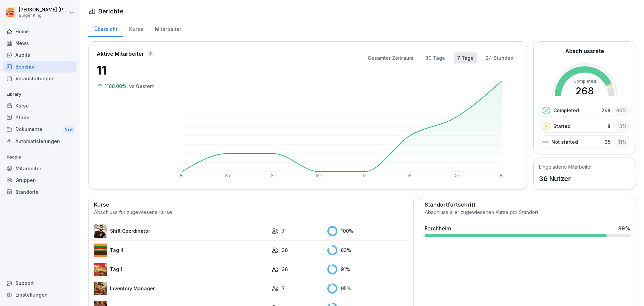 Image resolution: width=644 pixels, height=306 pixels. Describe the element at coordinates (40, 55) in the screenshot. I see `a: Audits` at that location.